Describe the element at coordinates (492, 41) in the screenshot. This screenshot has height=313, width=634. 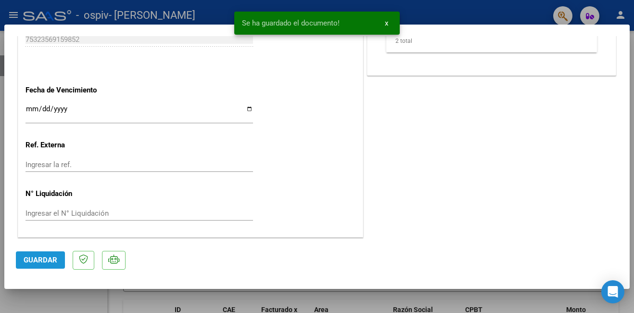
I see `div: 2 total` at that location.